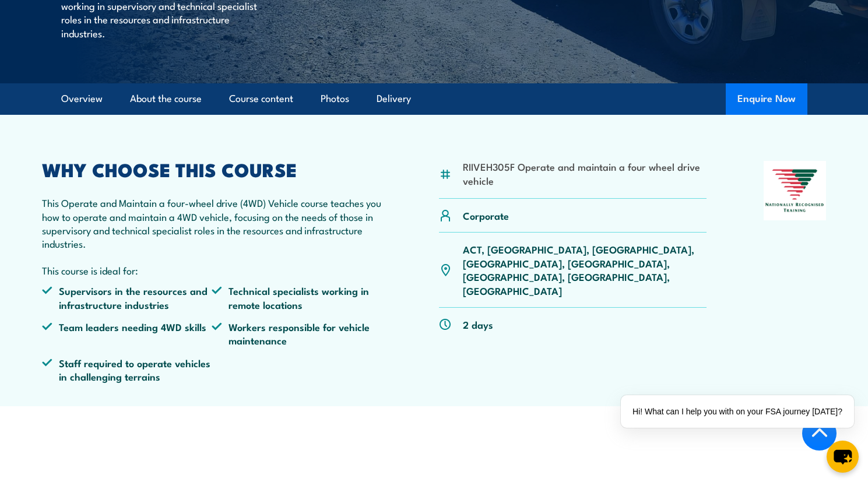  Describe the element at coordinates (165, 98) in the screenshot. I see `a: About the course` at that location.